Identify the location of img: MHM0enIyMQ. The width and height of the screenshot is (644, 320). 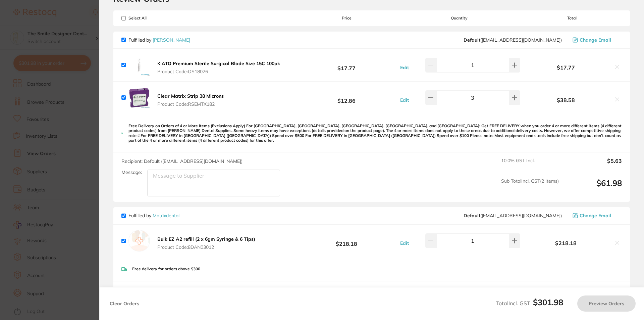
(139, 98).